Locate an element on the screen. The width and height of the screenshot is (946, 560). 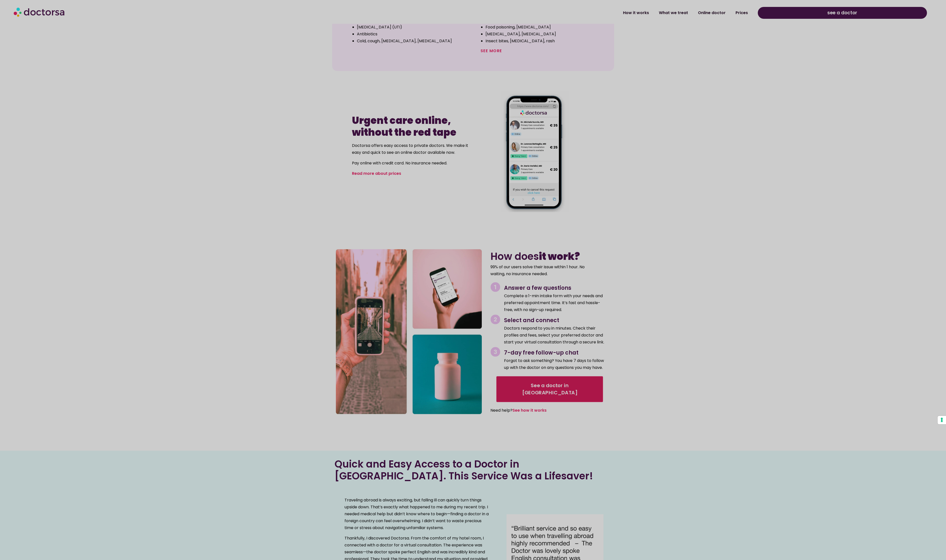
p: Need help? is located at coordinates (543, 410).